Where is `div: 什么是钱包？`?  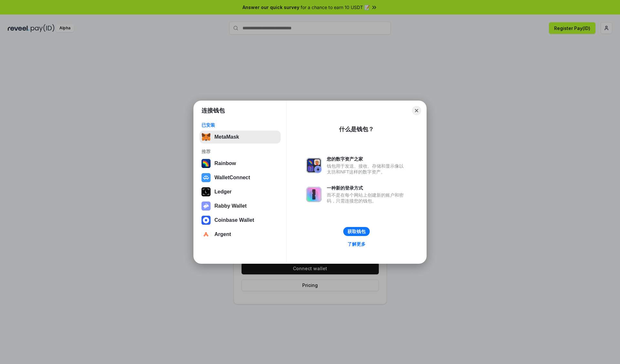 div: 什么是钱包？ is located at coordinates (356, 129).